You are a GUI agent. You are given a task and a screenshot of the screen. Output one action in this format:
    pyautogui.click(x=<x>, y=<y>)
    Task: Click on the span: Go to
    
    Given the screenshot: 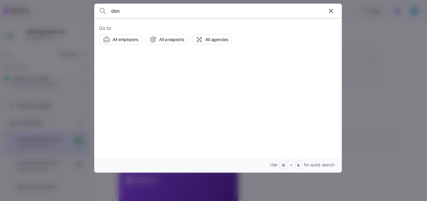 What is the action you would take?
    pyautogui.click(x=218, y=28)
    